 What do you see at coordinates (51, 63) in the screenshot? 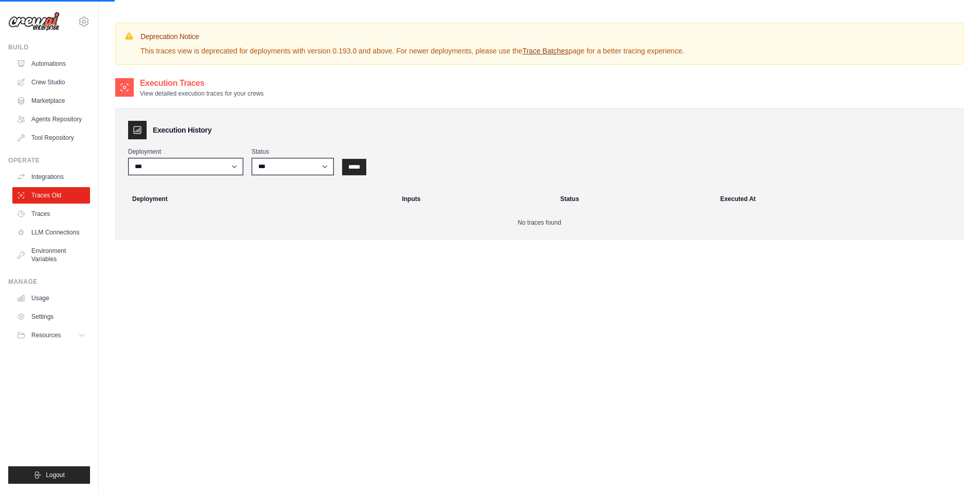
I see `a: Automations` at bounding box center [51, 63].